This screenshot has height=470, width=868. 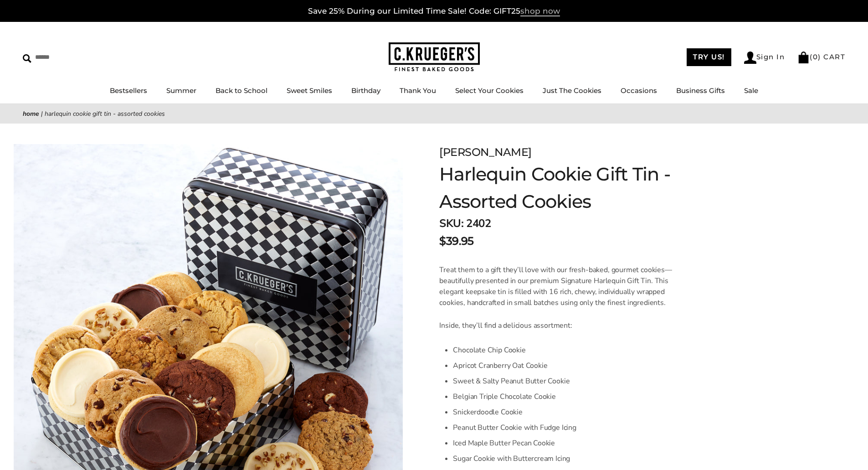 I want to click on nav: breadcrumbs, so click(x=434, y=114).